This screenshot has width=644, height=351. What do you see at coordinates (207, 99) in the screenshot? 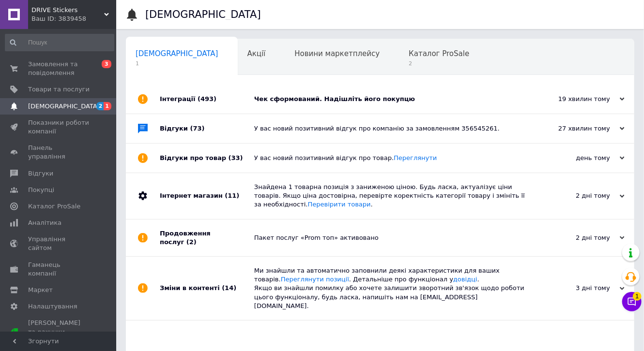
I see `div: Інтеграції` at bounding box center [207, 99].